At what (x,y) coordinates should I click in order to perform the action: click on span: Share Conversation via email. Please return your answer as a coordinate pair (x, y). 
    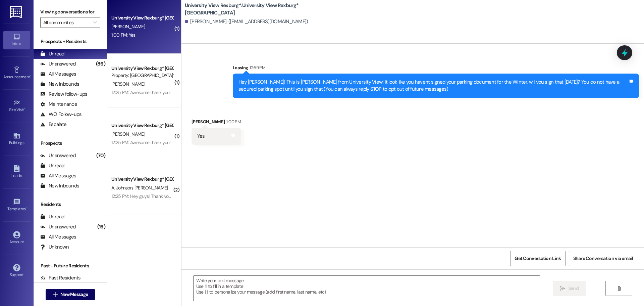
    Looking at the image, I should click on (603, 259).